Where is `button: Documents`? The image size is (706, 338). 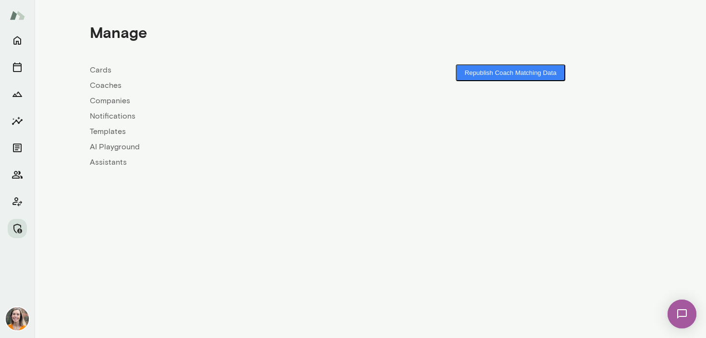
button: Documents is located at coordinates (17, 148).